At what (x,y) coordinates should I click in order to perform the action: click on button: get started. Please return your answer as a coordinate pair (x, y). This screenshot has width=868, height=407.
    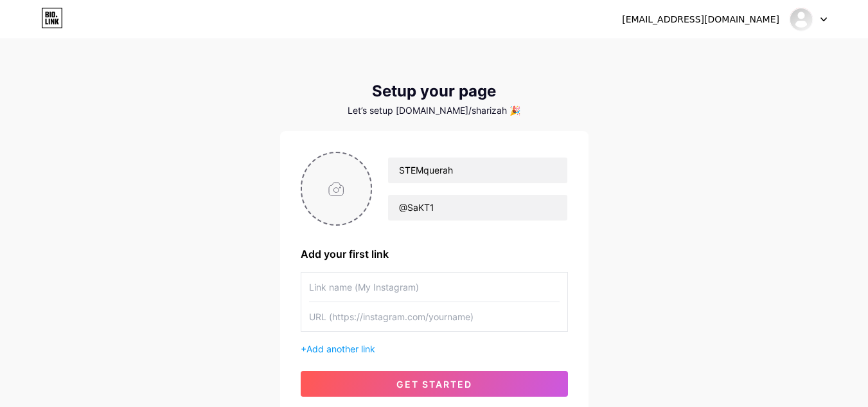
    Looking at the image, I should click on (434, 384).